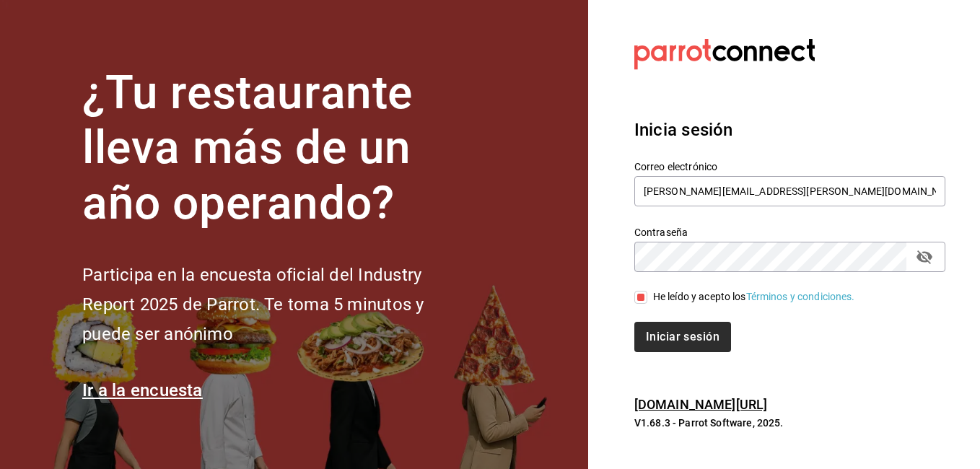 The height and width of the screenshot is (469, 980). Describe the element at coordinates (277, 148) in the screenshot. I see `h1: ¿Tu restaurante lleva más de un año operando?` at that location.